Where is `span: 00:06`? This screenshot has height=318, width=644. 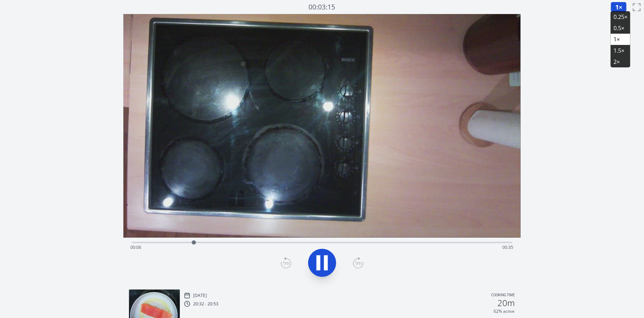
span: 00:06 is located at coordinates (136, 247).